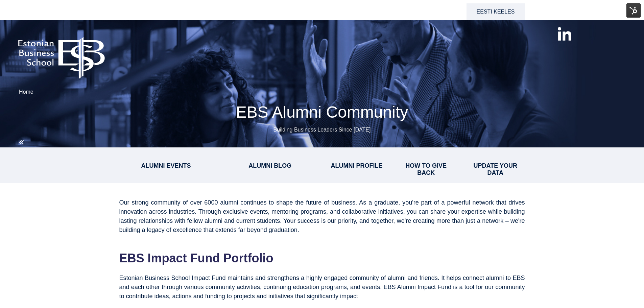  Describe the element at coordinates (565, 34) in the screenshot. I see `img: linkedin-xxl` at that location.